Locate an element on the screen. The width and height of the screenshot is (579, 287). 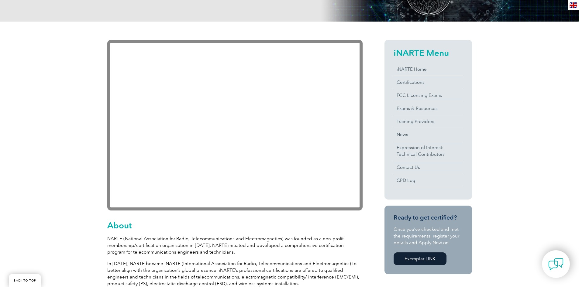
img: en is located at coordinates (573, 5).